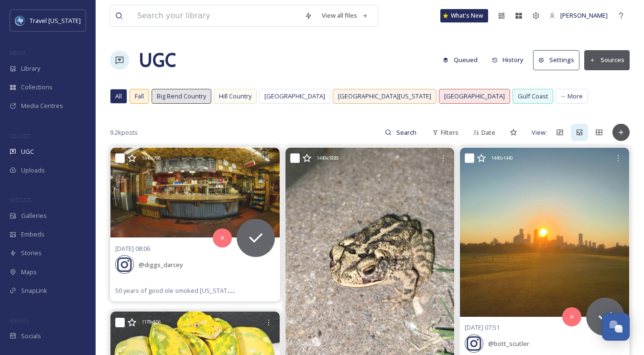  I want to click on a: UGC, so click(157, 60).